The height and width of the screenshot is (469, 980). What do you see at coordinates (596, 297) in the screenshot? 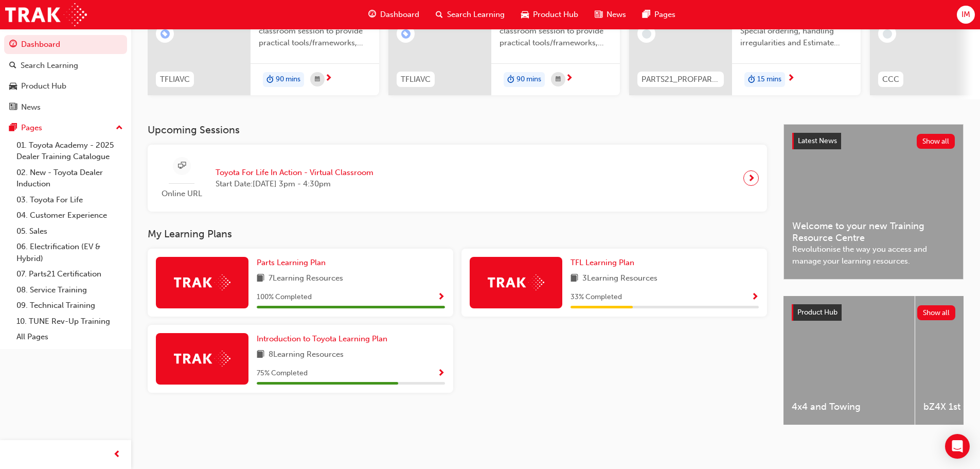
I see `span: 33 % Completed` at bounding box center [596, 297].